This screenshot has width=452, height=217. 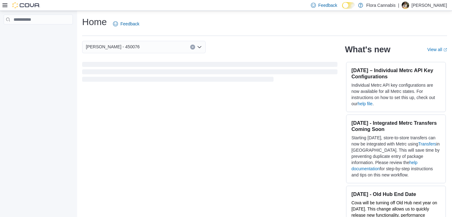 I want to click on a: Transfers, so click(x=427, y=144).